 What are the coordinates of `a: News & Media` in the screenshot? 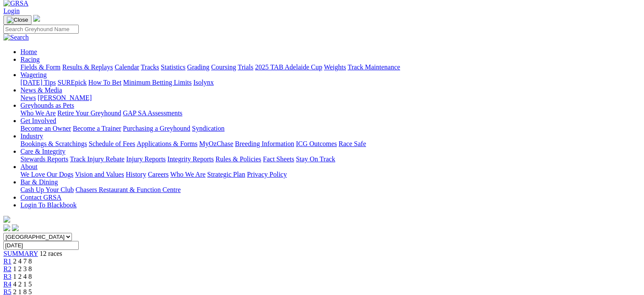 It's located at (41, 90).